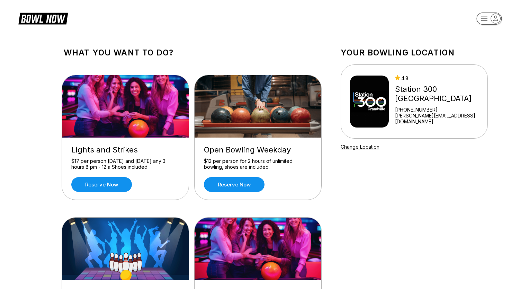 Image resolution: width=529 pixels, height=289 pixels. What do you see at coordinates (258, 248) in the screenshot?
I see `img: Open Bowling Weekend` at bounding box center [258, 248].